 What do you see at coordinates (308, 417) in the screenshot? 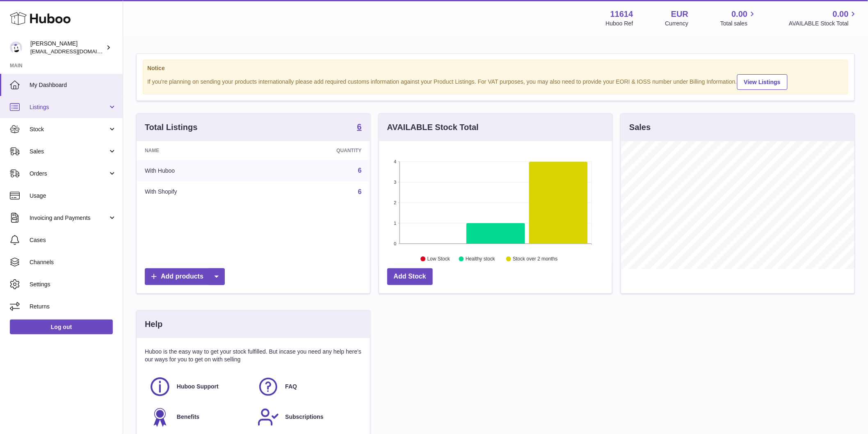
I see `a: Subscriptions` at bounding box center [308, 417].